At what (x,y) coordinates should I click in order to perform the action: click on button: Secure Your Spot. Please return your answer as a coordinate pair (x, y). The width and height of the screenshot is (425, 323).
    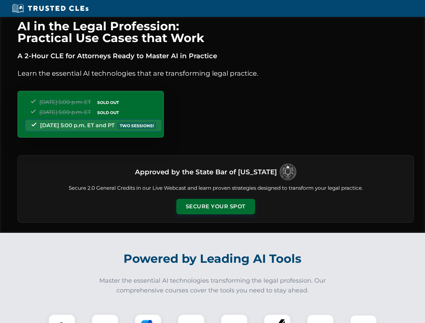
    Looking at the image, I should click on (216, 206).